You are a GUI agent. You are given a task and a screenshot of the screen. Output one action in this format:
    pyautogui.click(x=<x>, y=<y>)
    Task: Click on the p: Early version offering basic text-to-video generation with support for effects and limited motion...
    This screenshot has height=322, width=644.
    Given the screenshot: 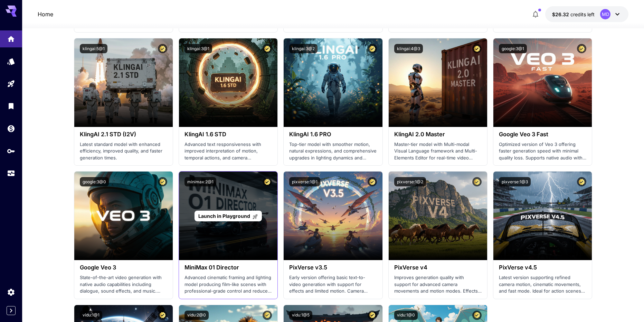 What is the action you would take?
    pyautogui.click(x=333, y=284)
    